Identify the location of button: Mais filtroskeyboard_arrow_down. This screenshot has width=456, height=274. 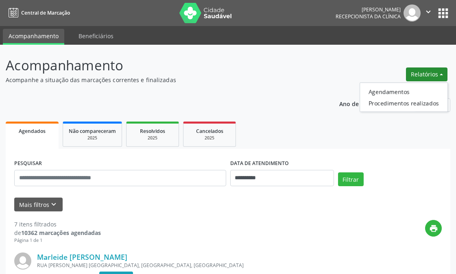
(38, 204).